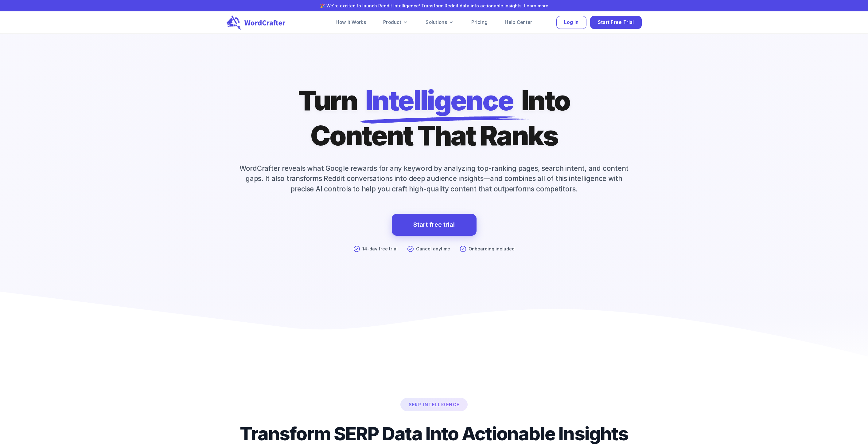 The width and height of the screenshot is (868, 448). I want to click on p: Onboarding included, so click(491, 249).